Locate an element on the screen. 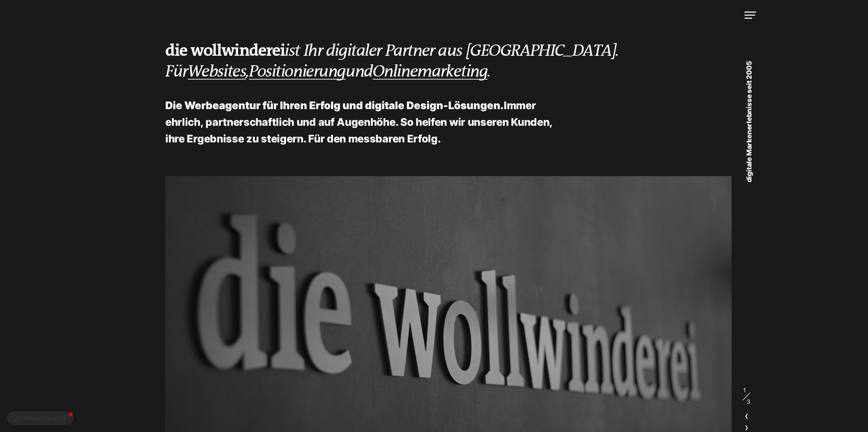  button: WhatsApp Chat is located at coordinates (40, 418).